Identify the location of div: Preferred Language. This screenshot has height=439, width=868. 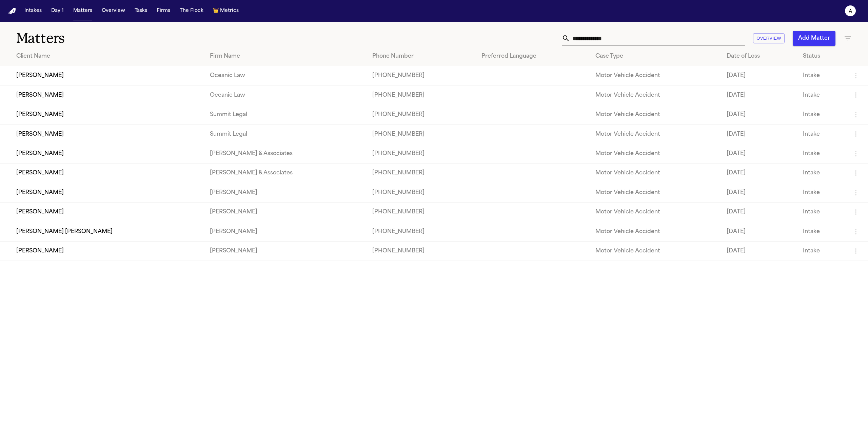
(533, 57).